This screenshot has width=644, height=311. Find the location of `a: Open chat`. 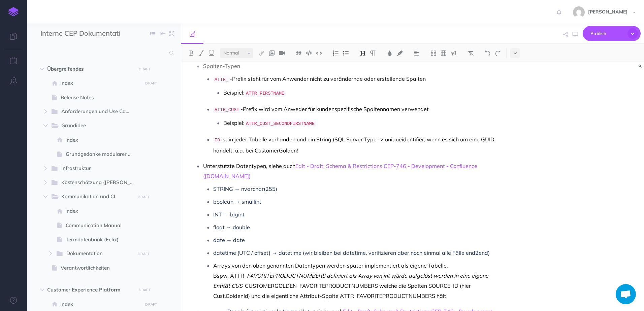

a: Open chat is located at coordinates (626, 294).